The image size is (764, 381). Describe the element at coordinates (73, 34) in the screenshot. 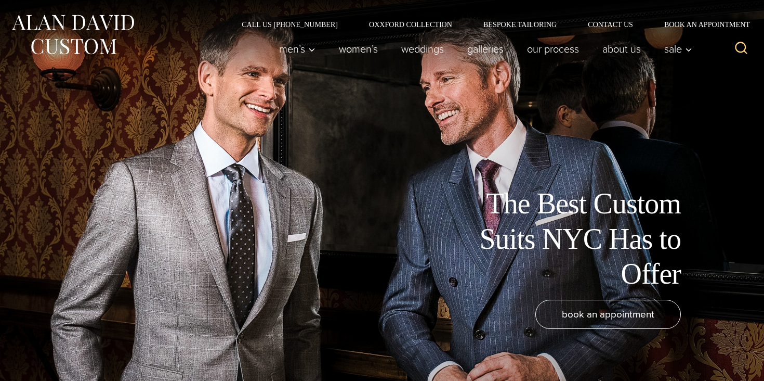

I see `img: Alan David Custom` at that location.